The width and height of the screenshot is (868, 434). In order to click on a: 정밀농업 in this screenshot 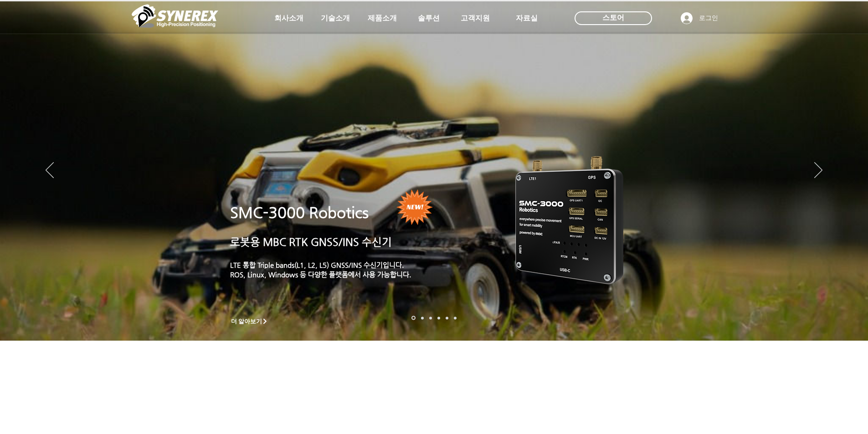, I will do `click(455, 318)`.